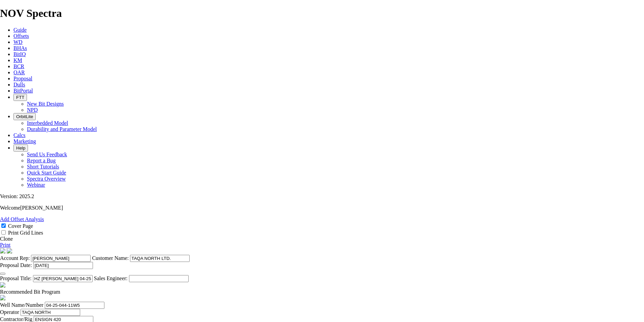 The width and height of the screenshot is (644, 322). What do you see at coordinates (43, 167) in the screenshot?
I see `a: Short Tutorials` at bounding box center [43, 167].